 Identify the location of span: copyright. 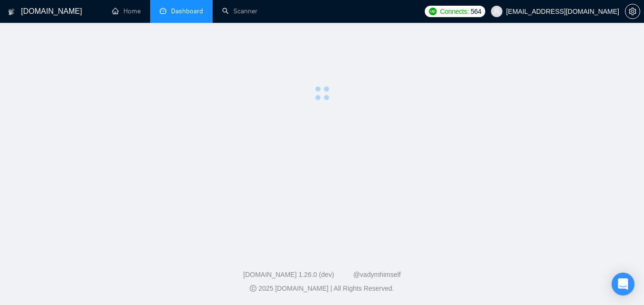
(253, 289).